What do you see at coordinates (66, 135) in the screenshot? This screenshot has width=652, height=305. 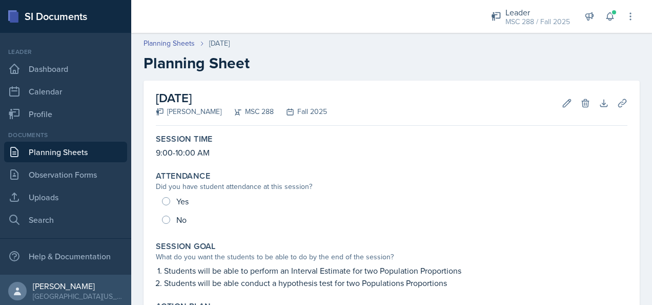 I see `div: Documents` at bounding box center [66, 135].